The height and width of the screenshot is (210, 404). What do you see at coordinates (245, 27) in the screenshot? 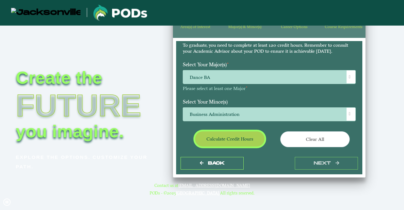
I see `span: Major(s) & Minor(s)` at bounding box center [245, 27].